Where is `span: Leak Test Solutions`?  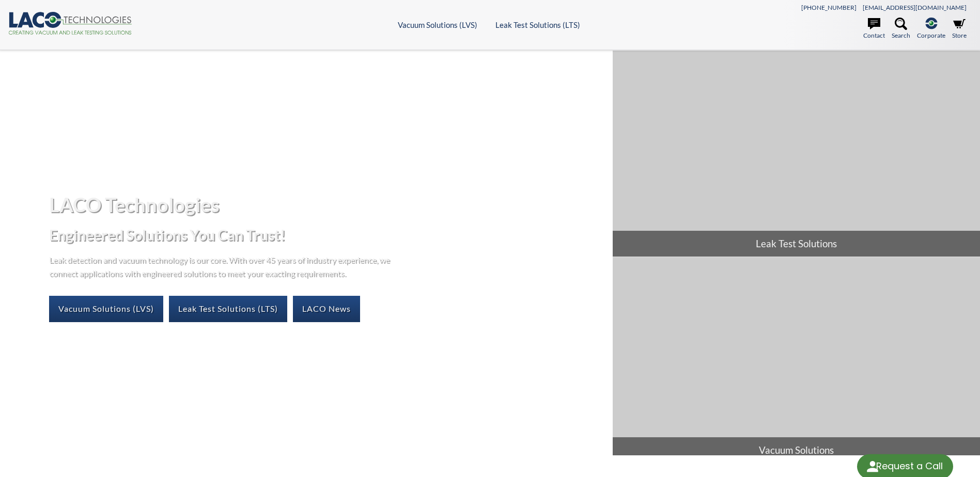
span: Leak Test Solutions is located at coordinates (796, 244).